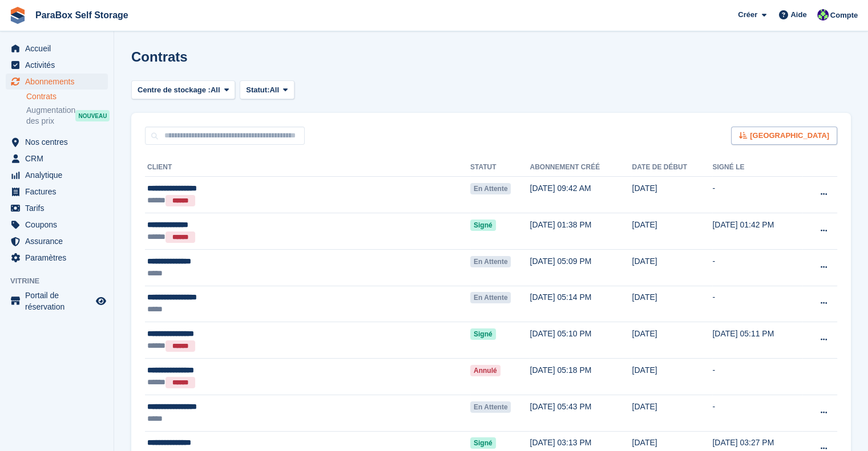 This screenshot has height=451, width=868. Describe the element at coordinates (67, 97) in the screenshot. I see `a: Contrats` at that location.